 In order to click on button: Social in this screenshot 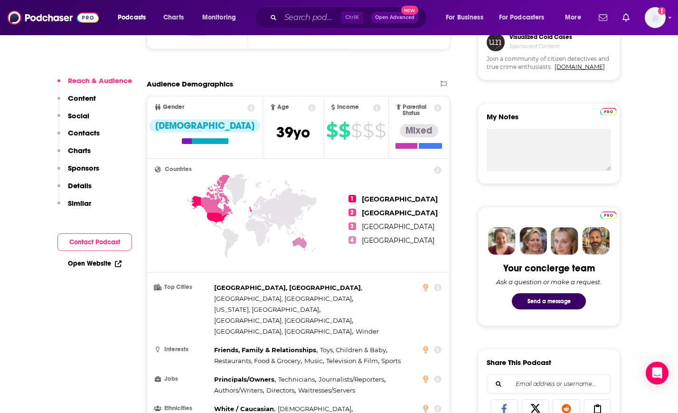, I will do `click(73, 120)`.